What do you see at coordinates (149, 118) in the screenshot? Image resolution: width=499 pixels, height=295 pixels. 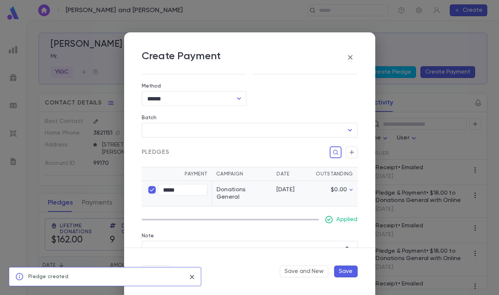 I see `label: Batch` at bounding box center [149, 118].